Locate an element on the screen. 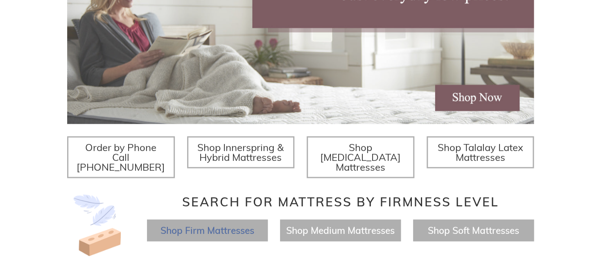 This screenshot has width=601, height=274. a: Shop Firm Mattresses is located at coordinates (207, 230).